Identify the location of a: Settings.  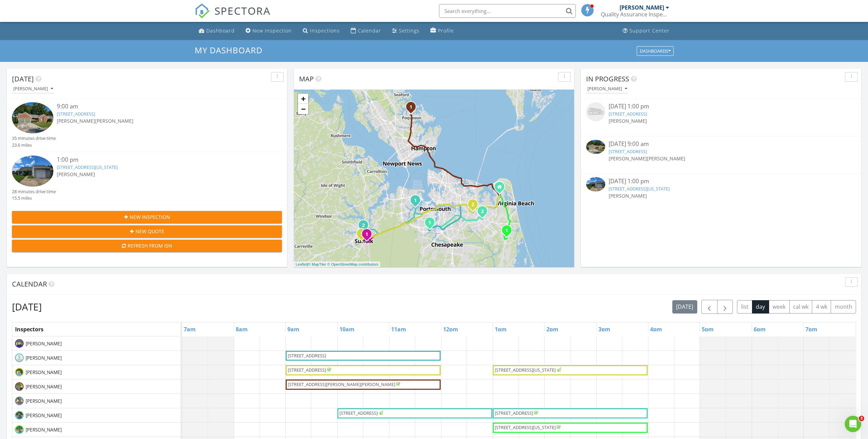
(406, 30).